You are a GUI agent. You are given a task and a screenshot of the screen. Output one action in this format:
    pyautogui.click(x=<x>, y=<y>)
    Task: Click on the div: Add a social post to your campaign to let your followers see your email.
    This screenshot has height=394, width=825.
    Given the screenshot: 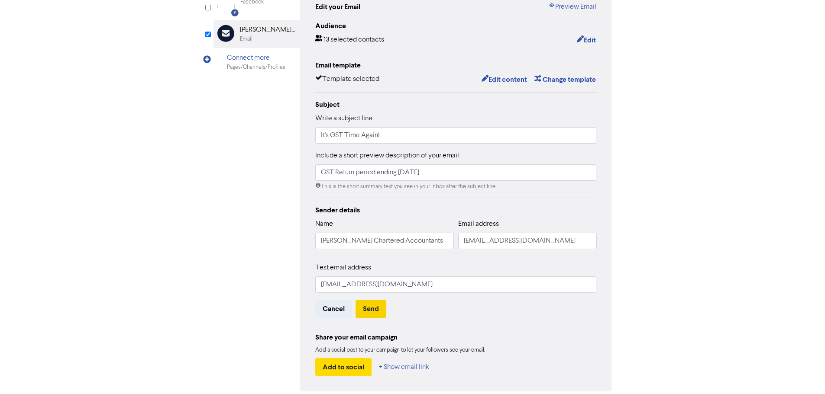 What is the action you would take?
    pyautogui.click(x=456, y=351)
    